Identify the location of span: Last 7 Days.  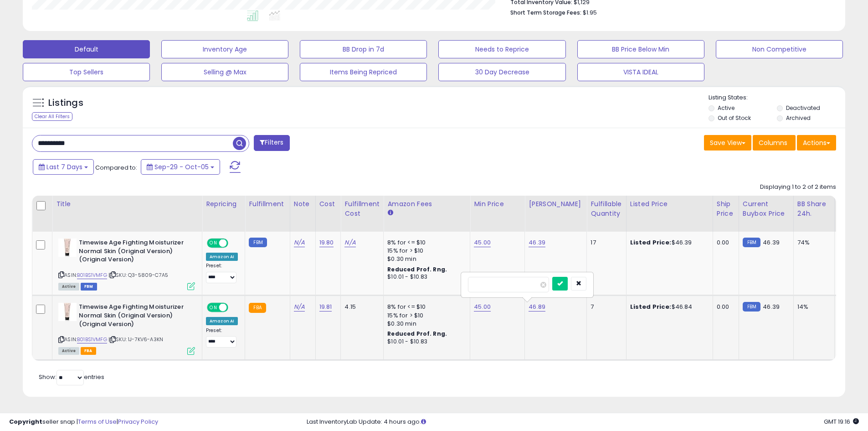
(65, 167).